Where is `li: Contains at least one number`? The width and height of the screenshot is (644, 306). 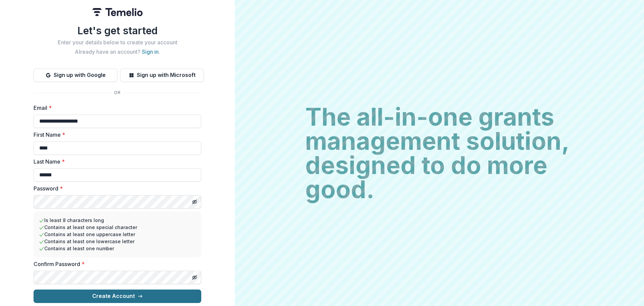 li: Contains at least one number is located at coordinates (118, 249).